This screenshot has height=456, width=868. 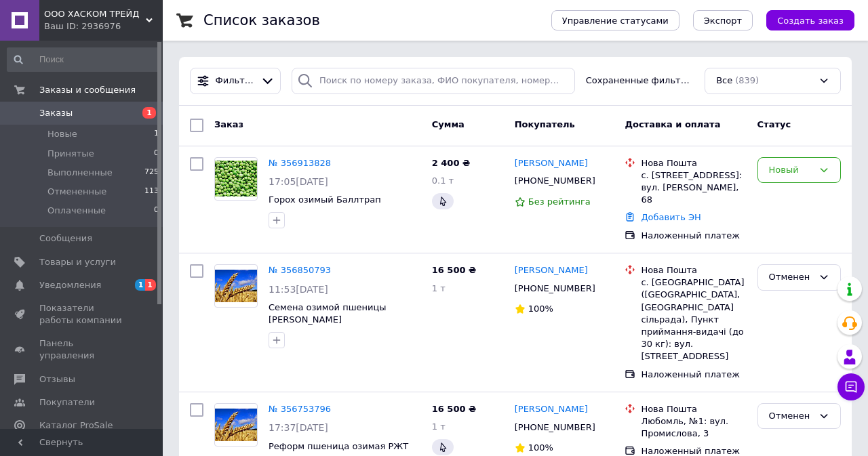 What do you see at coordinates (82, 350) in the screenshot?
I see `span: Панель управления` at bounding box center [82, 350].